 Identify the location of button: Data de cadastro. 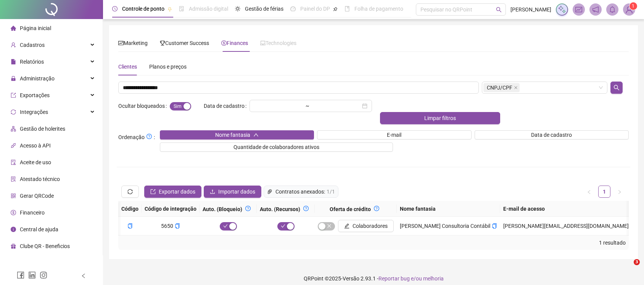
(552, 135).